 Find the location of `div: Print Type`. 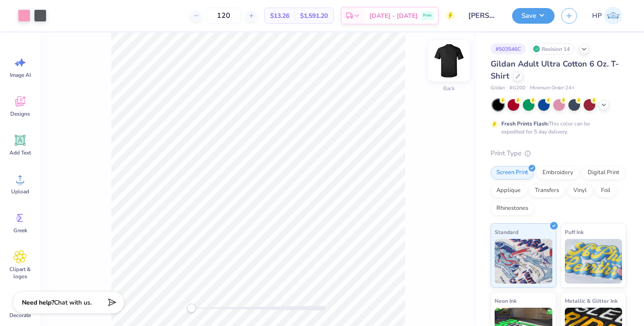

div: Print Type is located at coordinates (558, 153).